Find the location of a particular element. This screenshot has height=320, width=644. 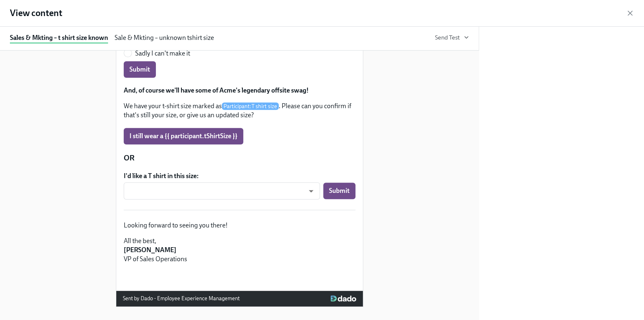

span: Send Test is located at coordinates (452, 37).